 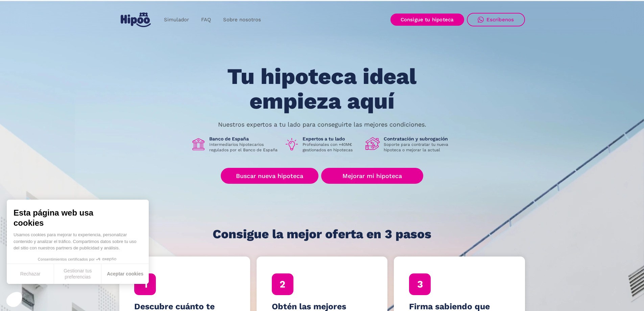 What do you see at coordinates (427, 19) in the screenshot?
I see `a: Consigue tu hipoteca` at bounding box center [427, 19].